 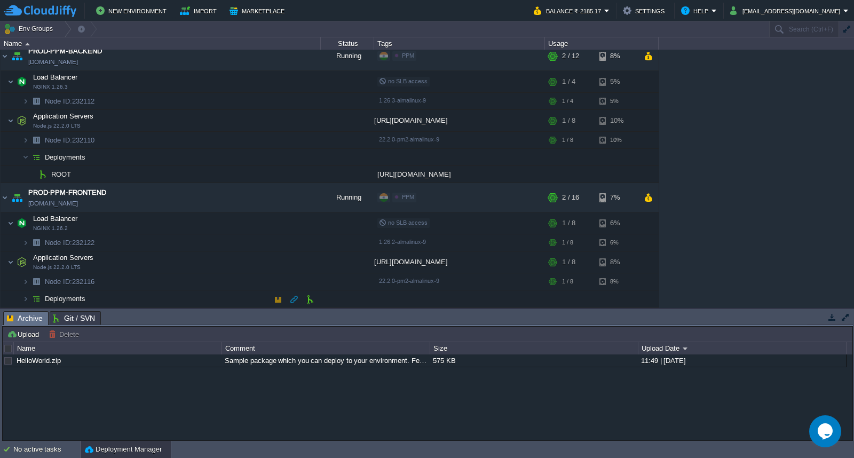 I want to click on div: 575 KB, so click(x=534, y=360).